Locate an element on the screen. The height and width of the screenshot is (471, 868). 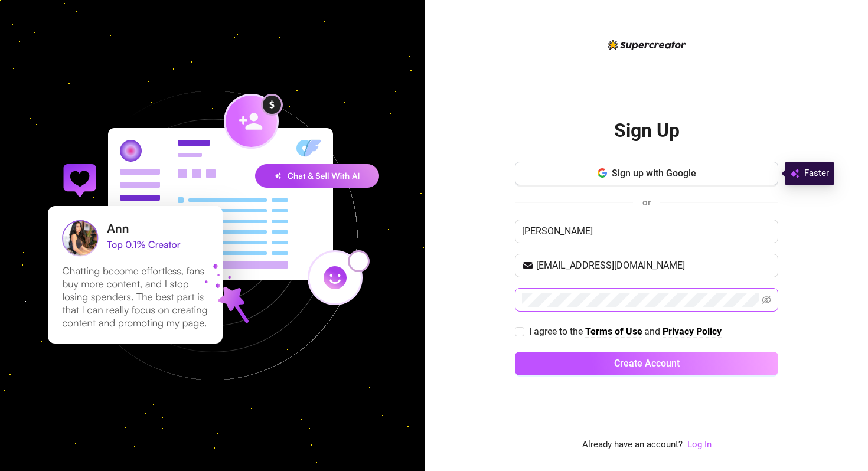
span: Create Account is located at coordinates (647, 363).